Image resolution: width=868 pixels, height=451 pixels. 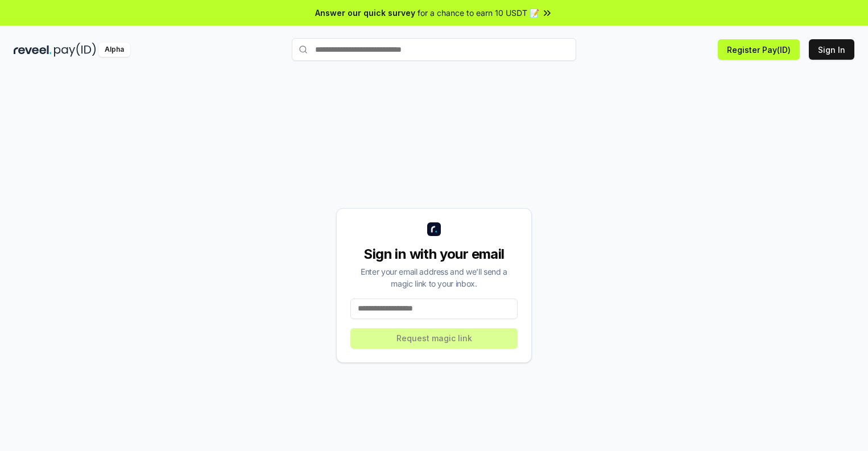 What do you see at coordinates (114, 49) in the screenshot?
I see `div: Alpha` at bounding box center [114, 49].